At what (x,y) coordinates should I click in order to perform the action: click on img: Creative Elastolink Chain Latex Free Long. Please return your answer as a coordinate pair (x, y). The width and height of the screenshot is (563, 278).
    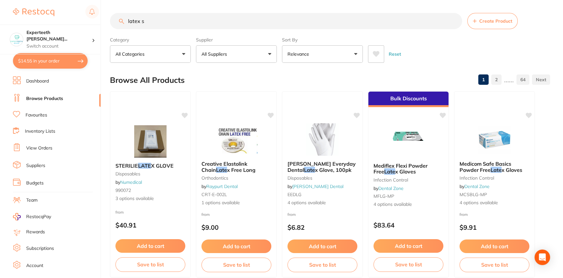
    Looking at the image, I should click on (236, 139).